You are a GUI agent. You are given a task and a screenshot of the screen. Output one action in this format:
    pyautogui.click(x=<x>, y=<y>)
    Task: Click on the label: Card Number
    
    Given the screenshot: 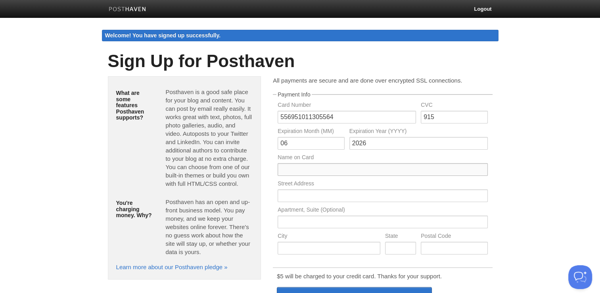 What is the action you would take?
    pyautogui.click(x=346, y=105)
    